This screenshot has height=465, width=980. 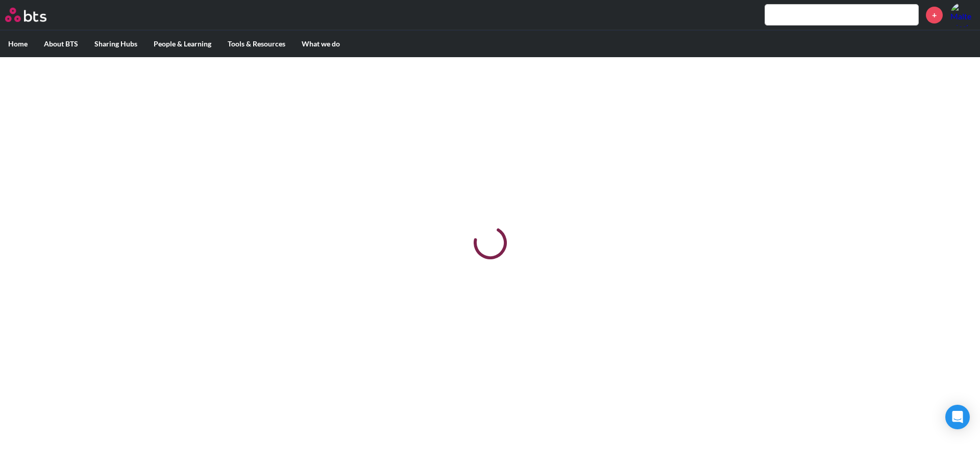 I want to click on a: Go home, so click(x=36, y=15).